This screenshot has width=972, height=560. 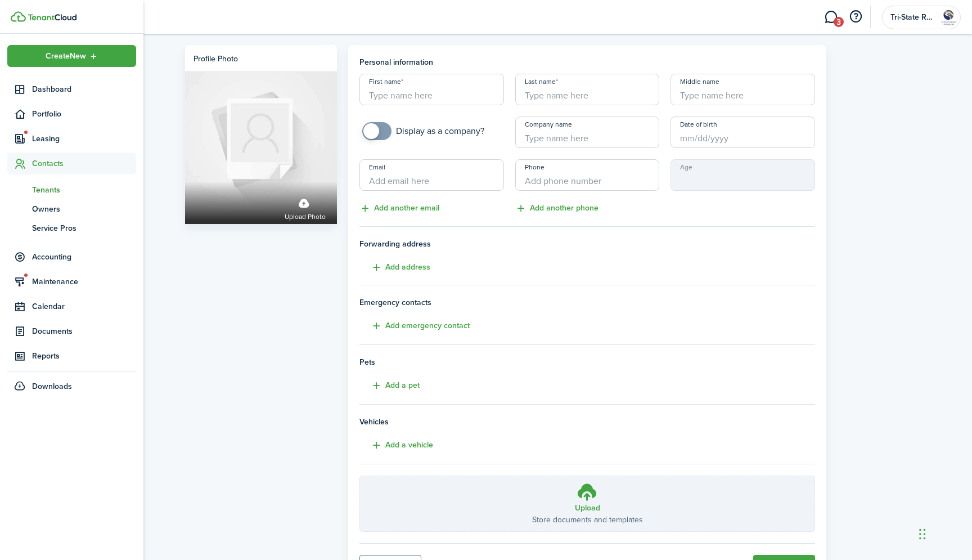 What do you see at coordinates (84, 306) in the screenshot?
I see `span: Calendar` at bounding box center [84, 306].